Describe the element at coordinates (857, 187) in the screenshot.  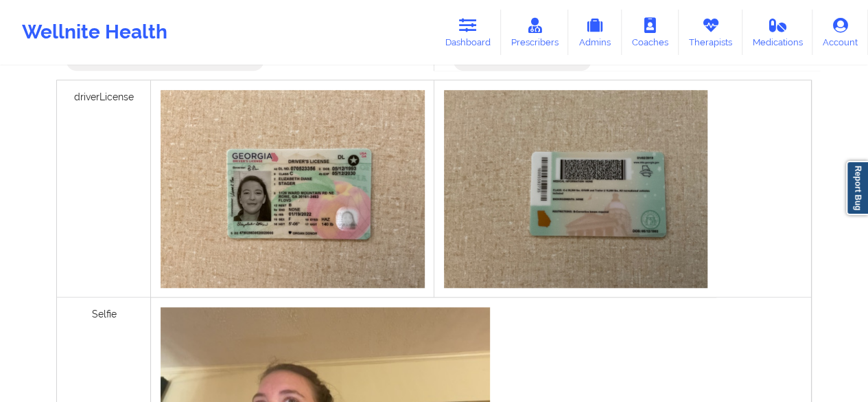
I see `a: Report Bug` at that location.